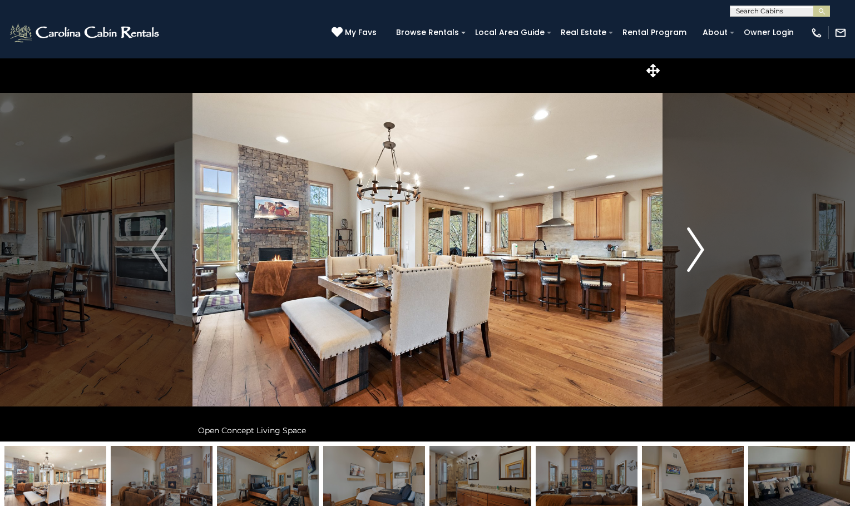 The height and width of the screenshot is (506, 855). I want to click on a: Owner Login, so click(769, 32).